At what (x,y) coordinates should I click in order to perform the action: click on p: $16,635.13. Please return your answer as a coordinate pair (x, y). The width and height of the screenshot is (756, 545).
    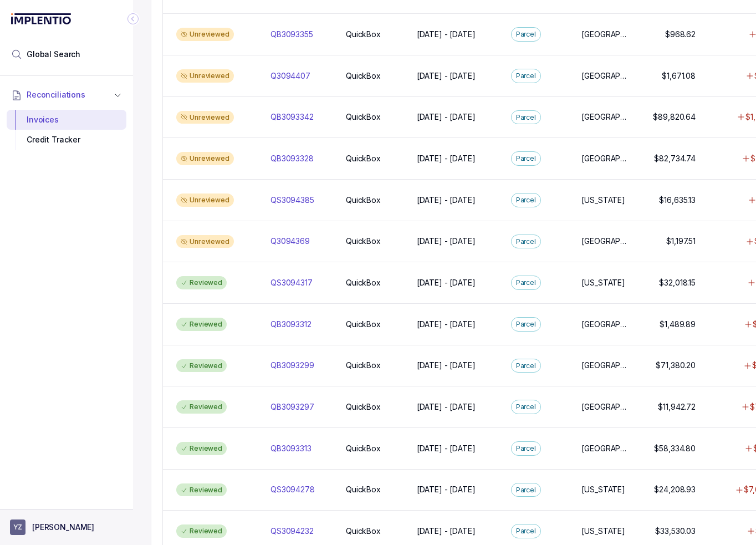
    Looking at the image, I should click on (677, 200).